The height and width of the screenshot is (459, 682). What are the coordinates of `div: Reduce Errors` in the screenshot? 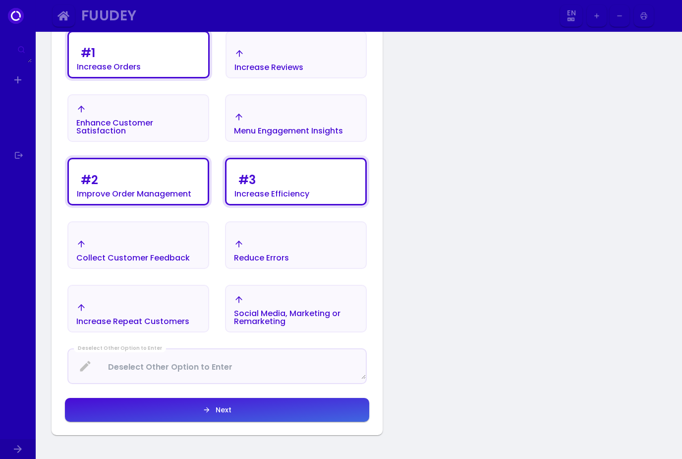 It's located at (261, 258).